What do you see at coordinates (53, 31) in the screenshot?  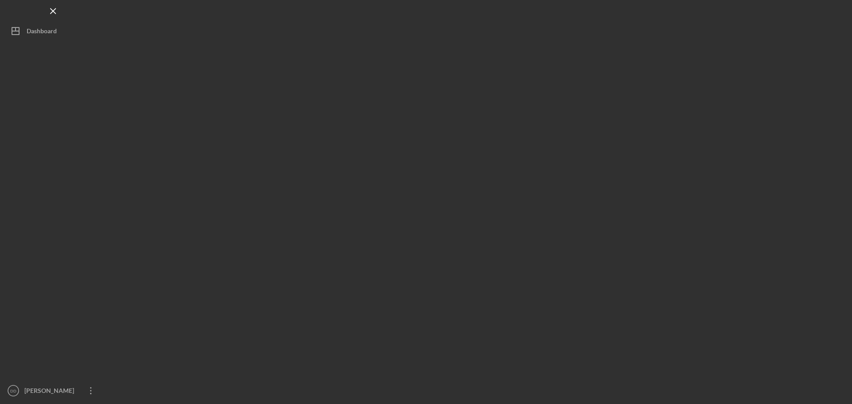 I see `button: Dashboard` at bounding box center [53, 31].